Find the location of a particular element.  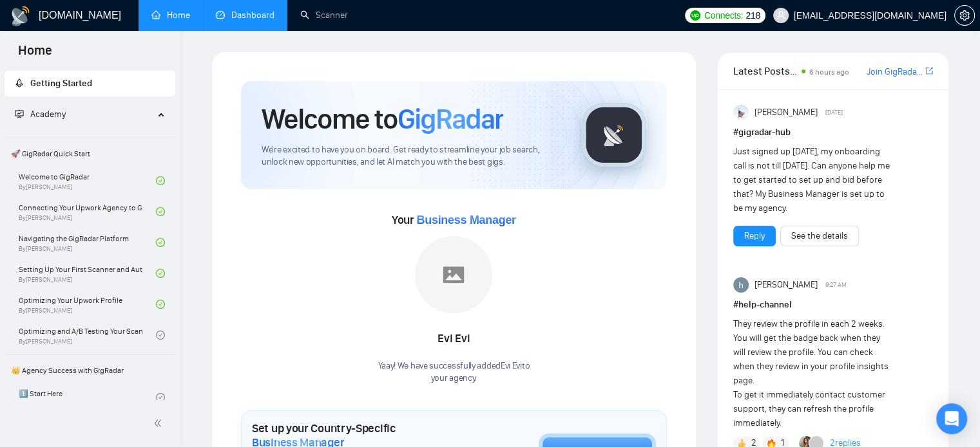

a: See the details is located at coordinates (819, 236).